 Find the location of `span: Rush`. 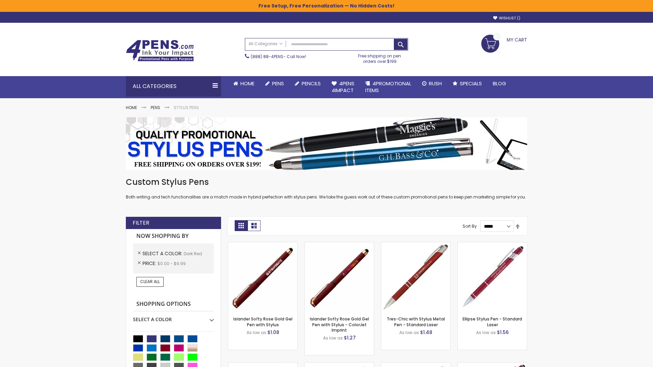

span: Rush is located at coordinates (435, 83).